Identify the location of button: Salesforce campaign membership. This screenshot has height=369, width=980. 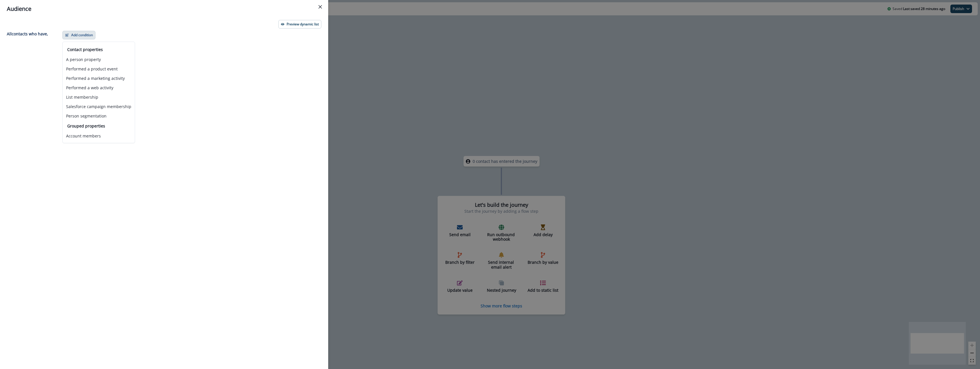
(98, 106).